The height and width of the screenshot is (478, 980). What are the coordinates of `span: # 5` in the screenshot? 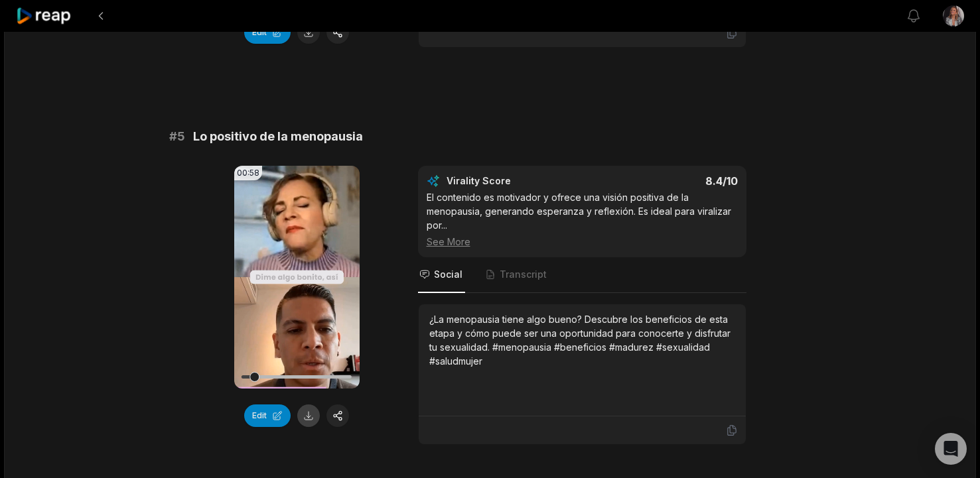 It's located at (177, 137).